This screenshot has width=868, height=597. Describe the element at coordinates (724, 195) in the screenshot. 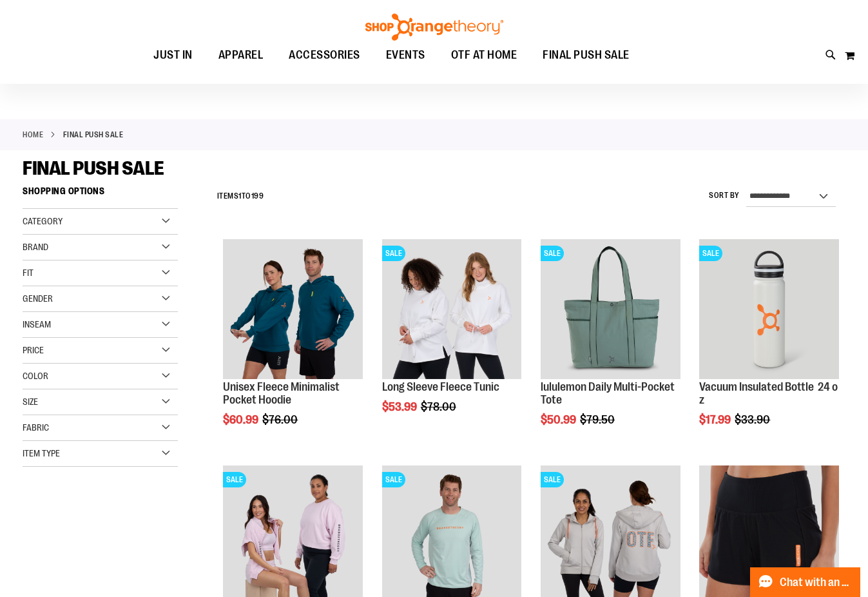

I see `label: Sort By` at that location.